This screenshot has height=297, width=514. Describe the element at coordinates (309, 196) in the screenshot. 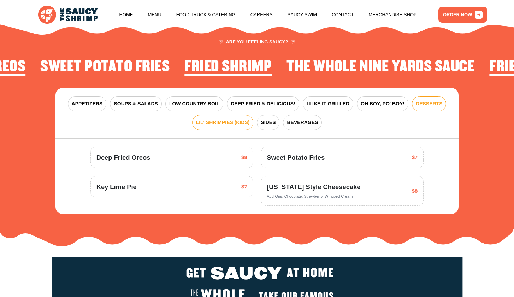

I see `span: Add-Ons: Chocolate, Strawberry, Whipped Cream` at that location.